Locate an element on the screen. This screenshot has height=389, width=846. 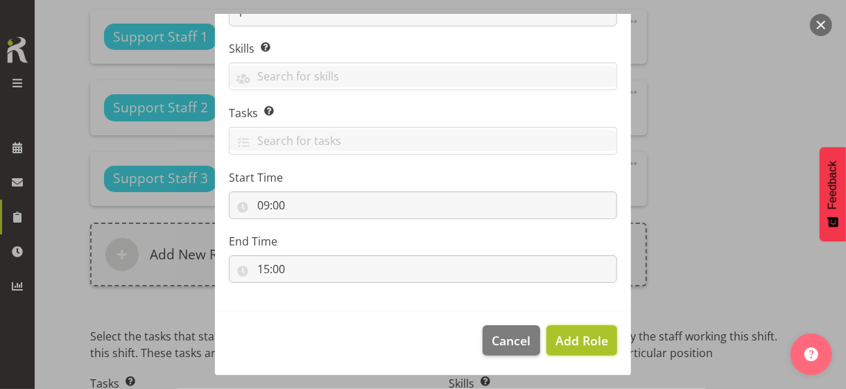
span: Feedback is located at coordinates (833, 185).